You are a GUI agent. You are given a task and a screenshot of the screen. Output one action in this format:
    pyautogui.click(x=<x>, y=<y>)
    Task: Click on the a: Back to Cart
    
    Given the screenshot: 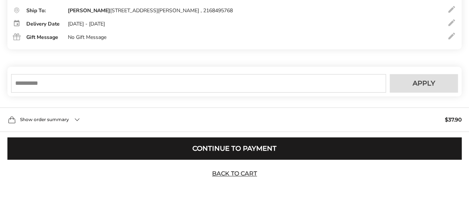 What is the action you would take?
    pyautogui.click(x=234, y=174)
    